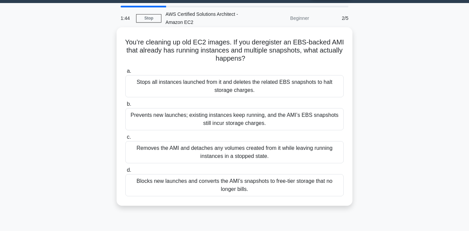  I want to click on span: c., so click(129, 137).